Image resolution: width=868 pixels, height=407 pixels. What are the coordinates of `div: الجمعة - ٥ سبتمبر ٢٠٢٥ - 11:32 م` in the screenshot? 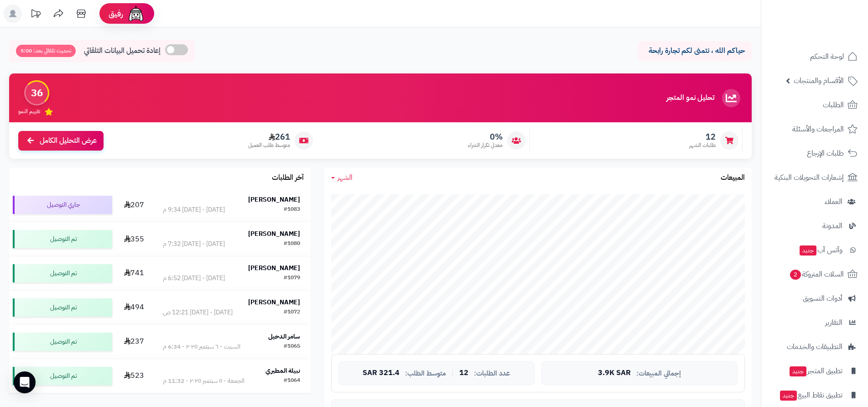 It's located at (203, 381).